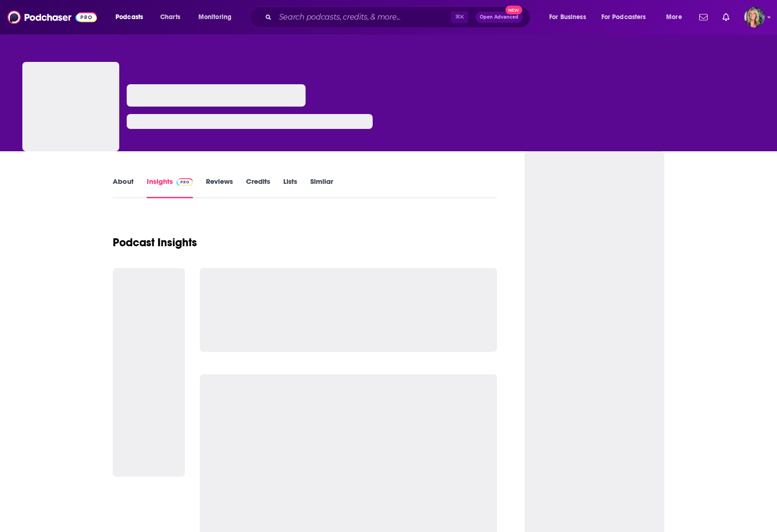  I want to click on span: For Podcasters, so click(624, 17).